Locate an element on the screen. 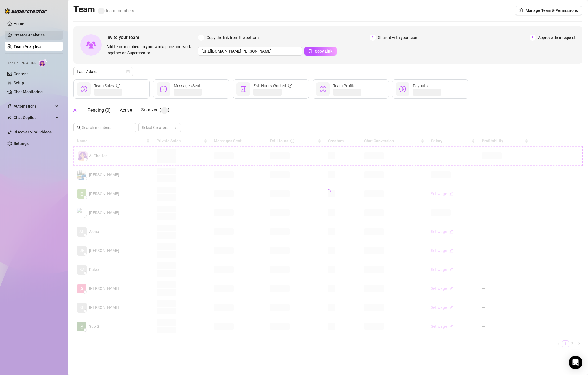 Image resolution: width=588 pixels, height=375 pixels. span: 3 is located at coordinates (532, 38).